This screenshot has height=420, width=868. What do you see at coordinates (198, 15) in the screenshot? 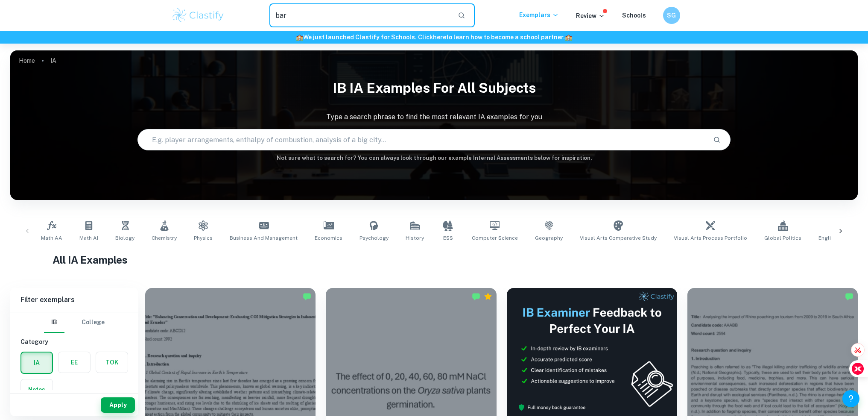
I see `img: Clastify logo` at bounding box center [198, 15].